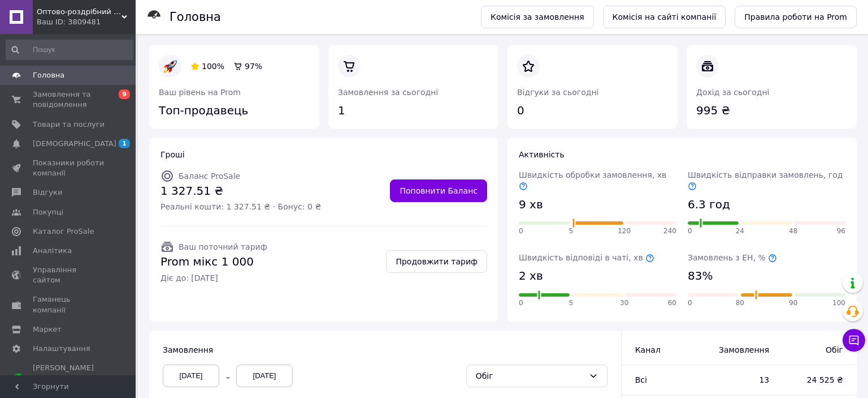 Image resolution: width=868 pixels, height=398 pixels. What do you see at coordinates (793, 231) in the screenshot?
I see `span: 48` at bounding box center [793, 231].